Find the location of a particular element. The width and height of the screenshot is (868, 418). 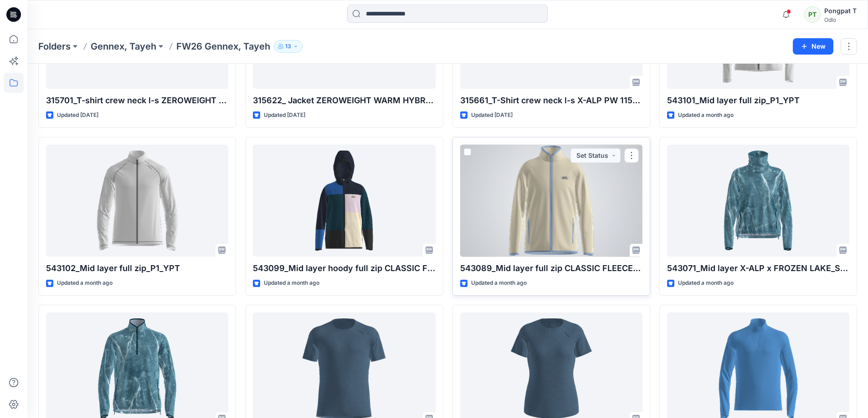

p: 315661_T-Shirt crew neck l-s X-ALP PW 115_SMS_3D is located at coordinates (551, 101).